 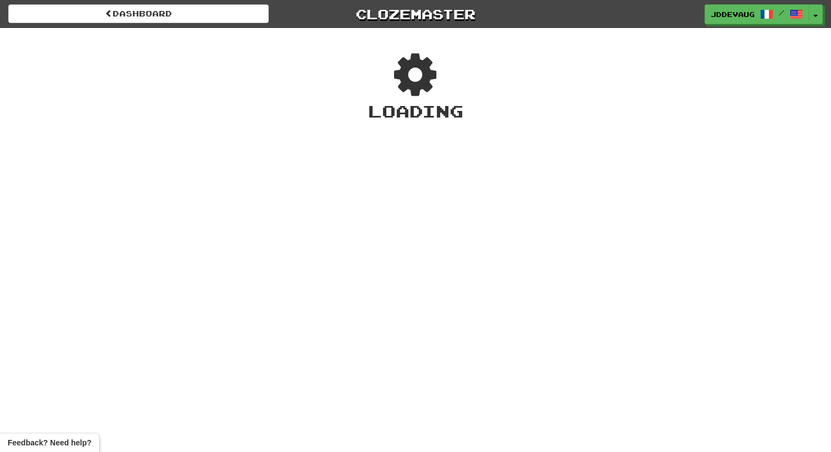 What do you see at coordinates (415, 14) in the screenshot?
I see `a: Clozemaster` at bounding box center [415, 14].